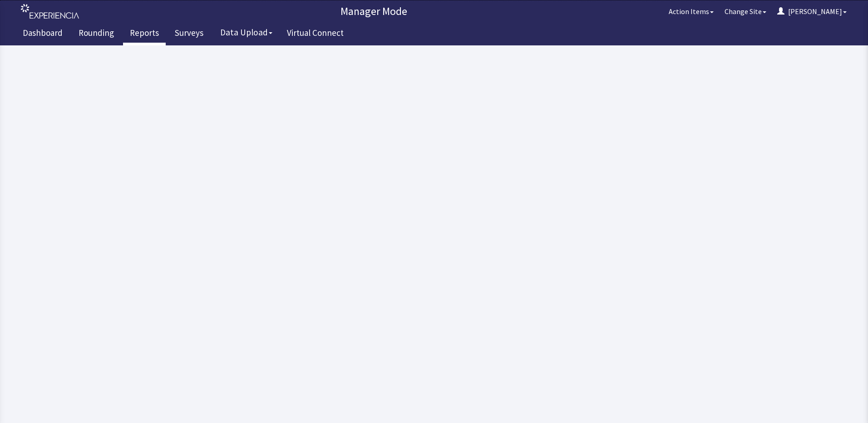  I want to click on a: Virtual Connect, so click(315, 34).